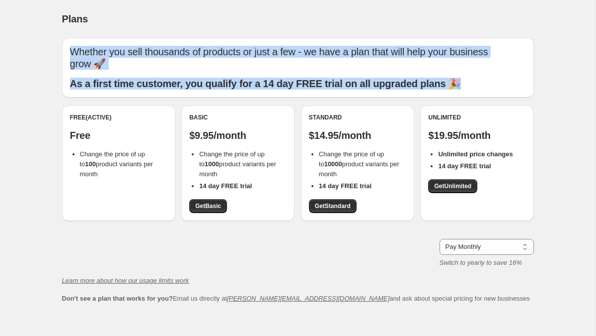 The height and width of the screenshot is (336, 596). Describe the element at coordinates (90, 164) in the screenshot. I see `b: 100` at that location.